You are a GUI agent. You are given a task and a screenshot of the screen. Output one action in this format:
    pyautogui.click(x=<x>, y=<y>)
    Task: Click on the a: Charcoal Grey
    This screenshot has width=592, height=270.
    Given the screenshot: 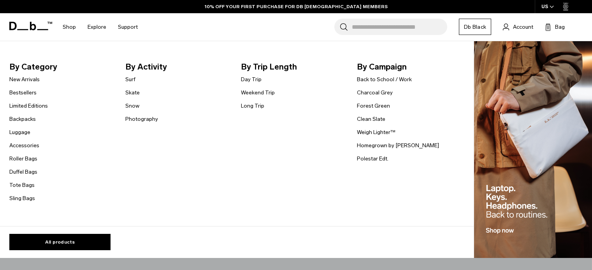 What is the action you would take?
    pyautogui.click(x=375, y=93)
    